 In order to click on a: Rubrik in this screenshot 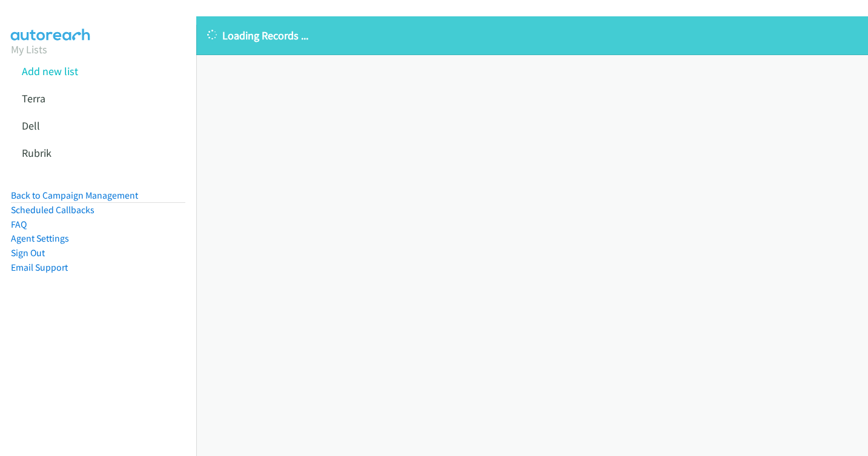, I will do `click(36, 153)`.